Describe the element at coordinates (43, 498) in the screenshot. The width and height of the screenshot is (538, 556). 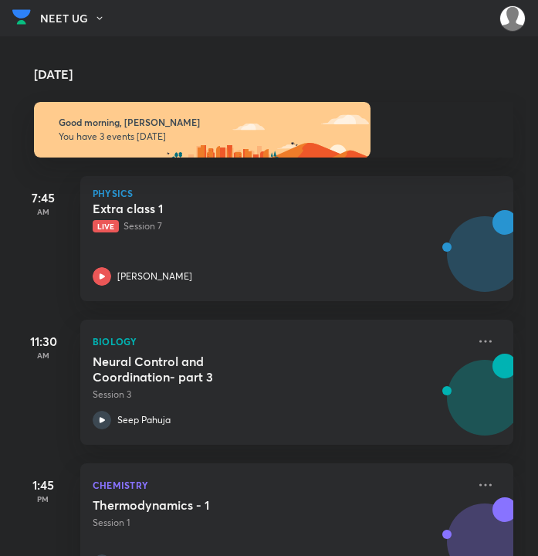
I see `p: PM` at that location.